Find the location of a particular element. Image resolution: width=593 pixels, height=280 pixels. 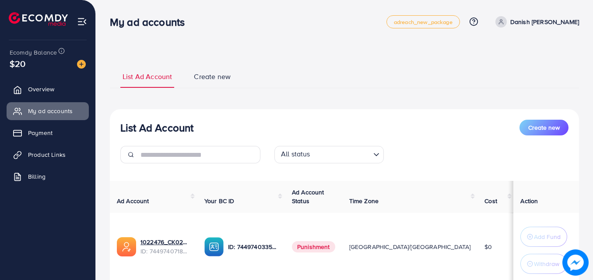

img: menu is located at coordinates (82, 21).